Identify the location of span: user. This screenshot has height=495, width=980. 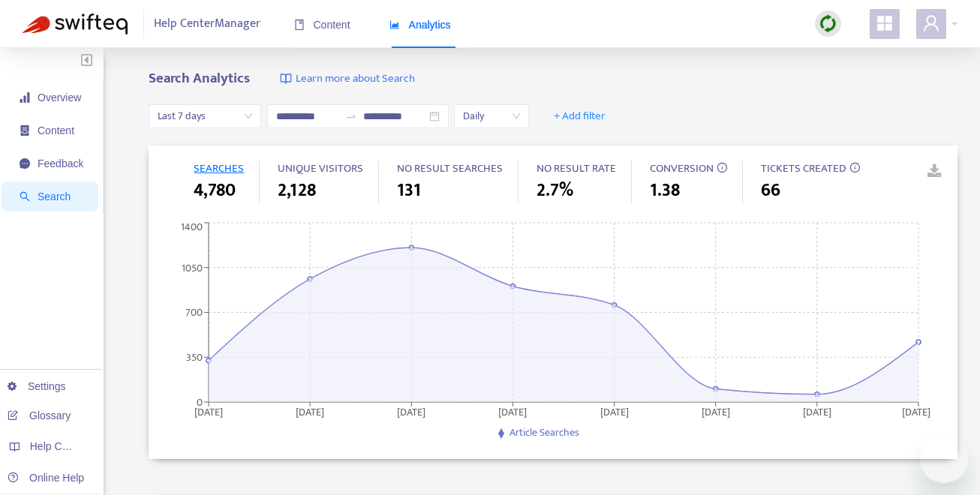
(932, 23).